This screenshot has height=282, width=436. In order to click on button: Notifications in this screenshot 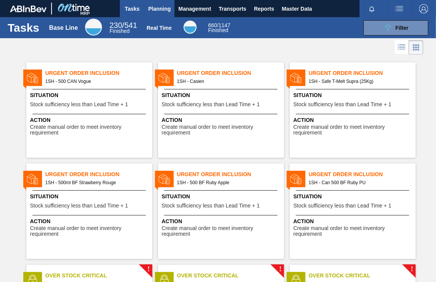, I will do `click(372, 9)`.